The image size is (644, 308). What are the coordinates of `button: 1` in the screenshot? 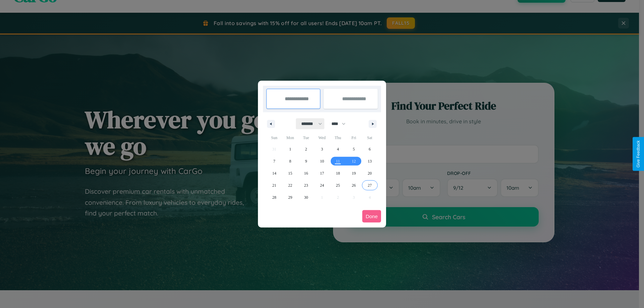 It's located at (290, 149).